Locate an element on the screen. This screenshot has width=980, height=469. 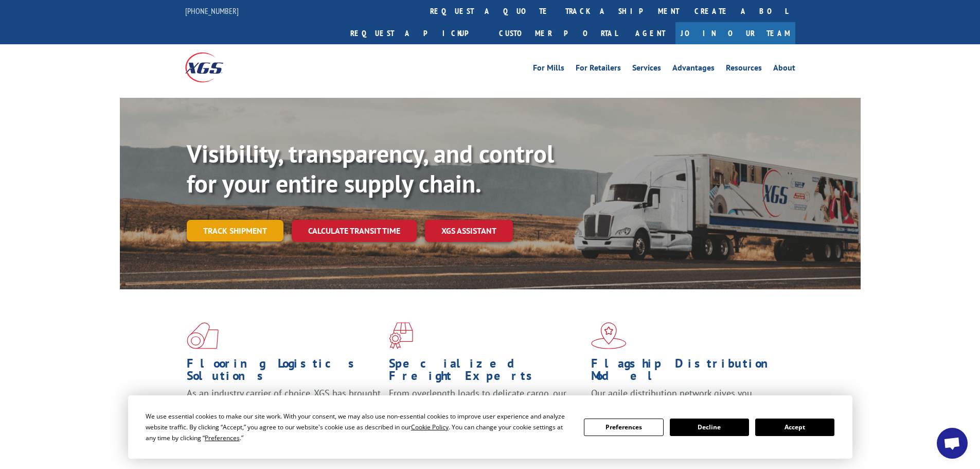
p: From overlength loads to delicate cargo, our experienced staff knows the best way to move your fr... is located at coordinates (486, 410).